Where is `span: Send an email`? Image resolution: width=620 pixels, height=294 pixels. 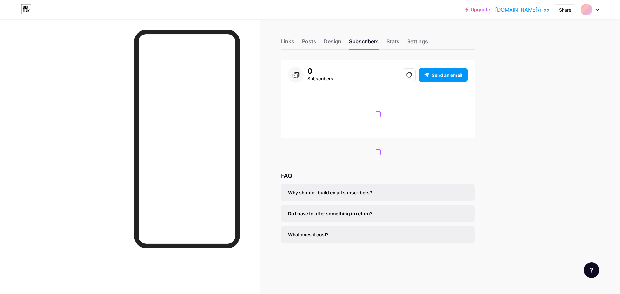
span: Send an email is located at coordinates (447, 75).